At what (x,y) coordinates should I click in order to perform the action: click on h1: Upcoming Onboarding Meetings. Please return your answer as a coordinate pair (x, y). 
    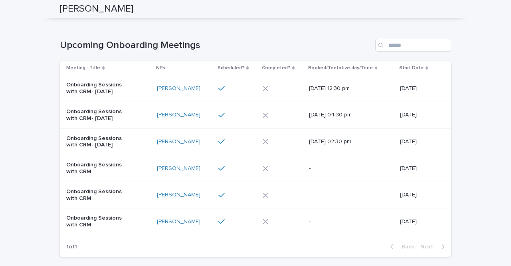
    Looking at the image, I should click on (216, 45).